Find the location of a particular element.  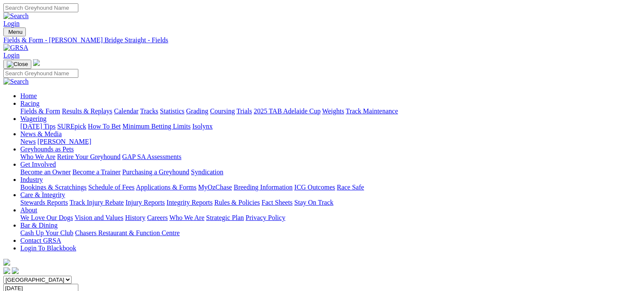

div: Greyhounds as Pets is located at coordinates (330, 157).